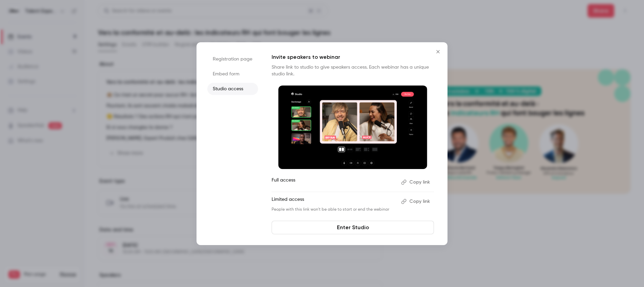 The image size is (644, 287). Describe the element at coordinates (438, 52) in the screenshot. I see `button: Close` at that location.